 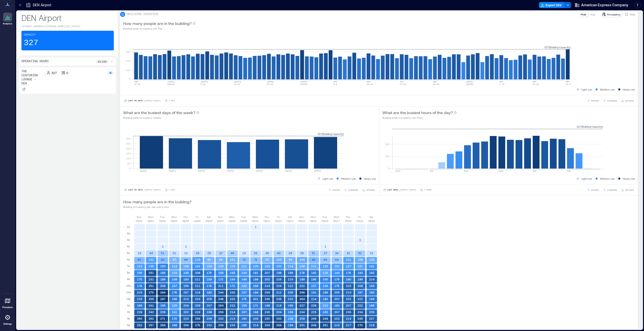 I want to click on text: 142, so click(x=197, y=267).